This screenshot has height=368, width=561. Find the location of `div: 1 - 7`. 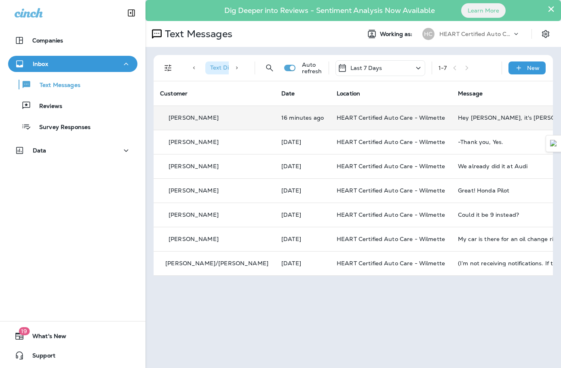

div: 1 - 7 is located at coordinates (443, 68).